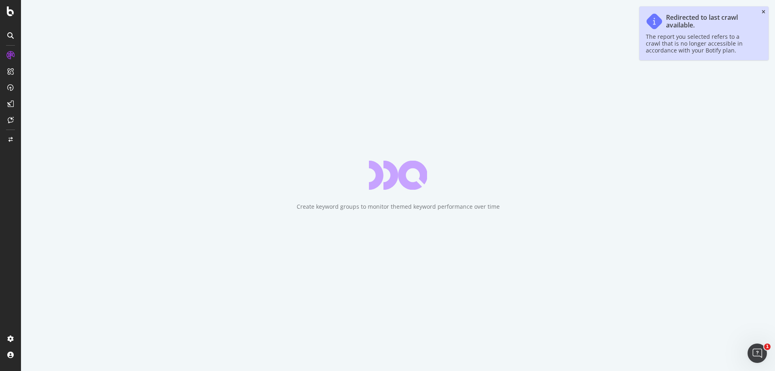 This screenshot has width=775, height=371. I want to click on div: Redirected to last crawl available., so click(710, 21).